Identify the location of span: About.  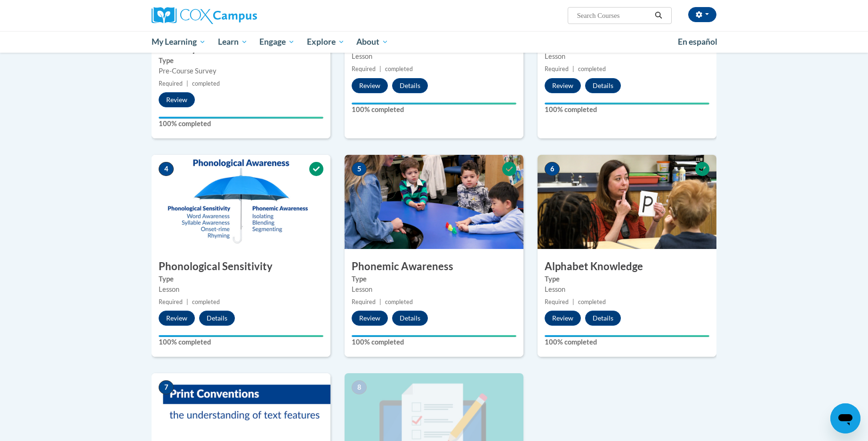
(373, 42).